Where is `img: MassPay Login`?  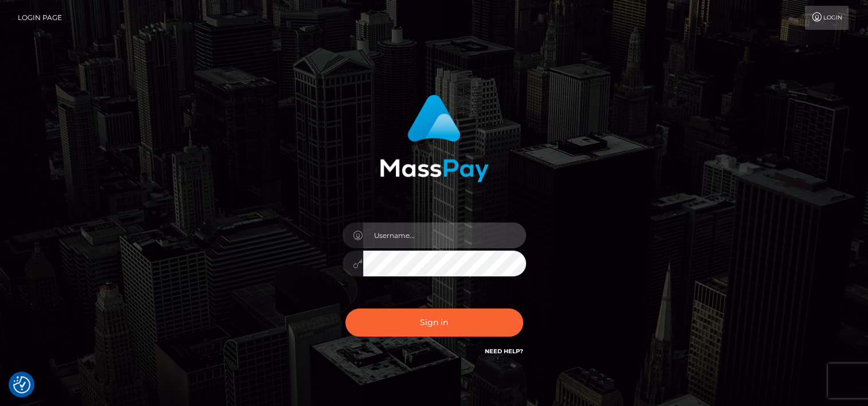 img: MassPay Login is located at coordinates (434, 138).